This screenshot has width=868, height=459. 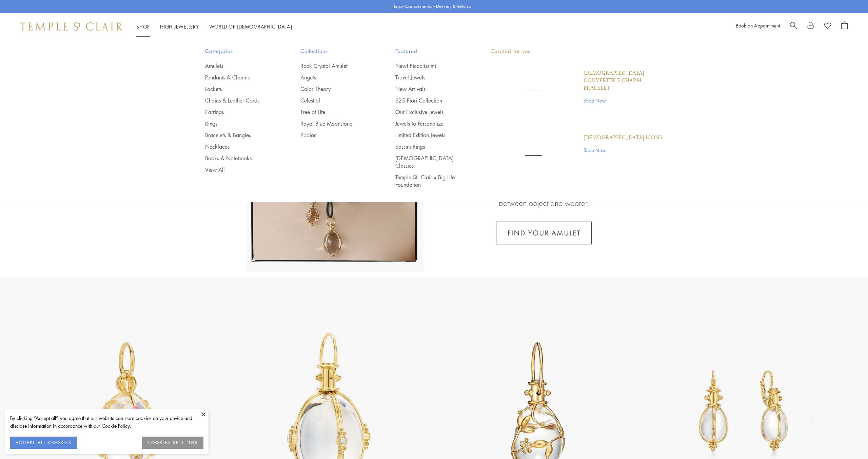 I want to click on span: Collections, so click(x=334, y=51).